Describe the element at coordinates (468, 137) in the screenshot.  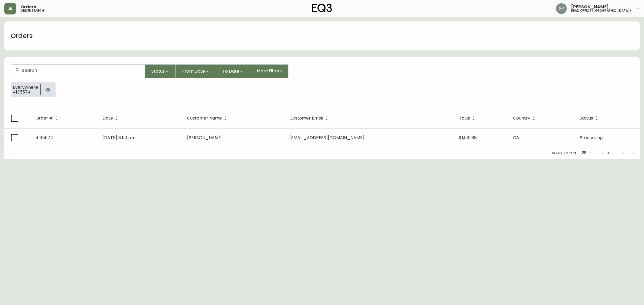
I see `span: $1,510.88` at that location.